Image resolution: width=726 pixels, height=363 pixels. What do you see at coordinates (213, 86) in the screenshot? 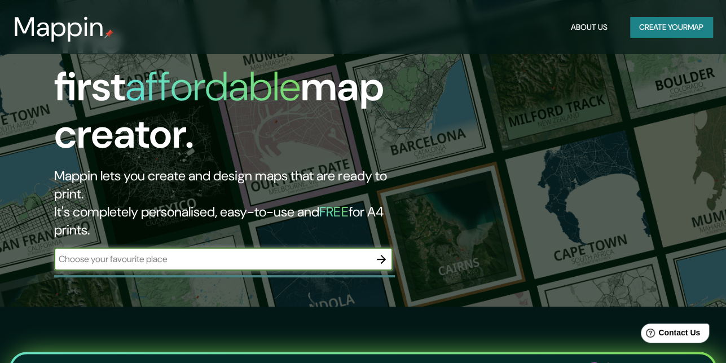
I see `h1: affordable` at bounding box center [213, 86].